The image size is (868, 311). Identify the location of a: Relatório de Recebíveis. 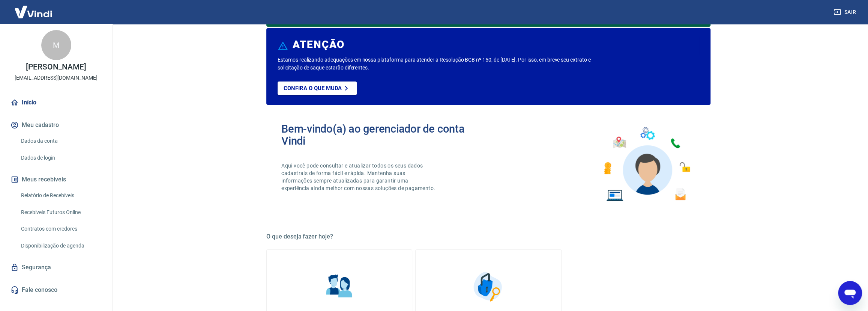
(60, 195).